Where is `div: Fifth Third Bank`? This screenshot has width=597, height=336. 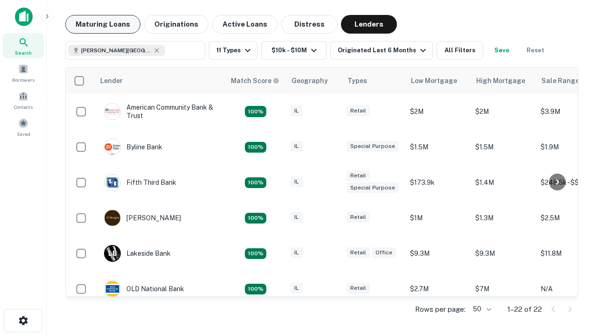 div: Fifth Third Bank is located at coordinates (140, 182).